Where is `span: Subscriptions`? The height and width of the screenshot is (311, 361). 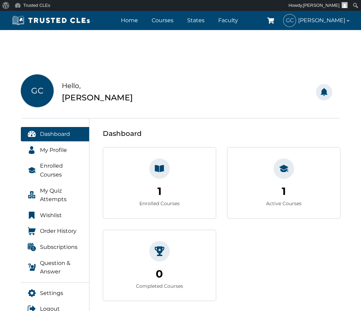 span: Subscriptions is located at coordinates (59, 247).